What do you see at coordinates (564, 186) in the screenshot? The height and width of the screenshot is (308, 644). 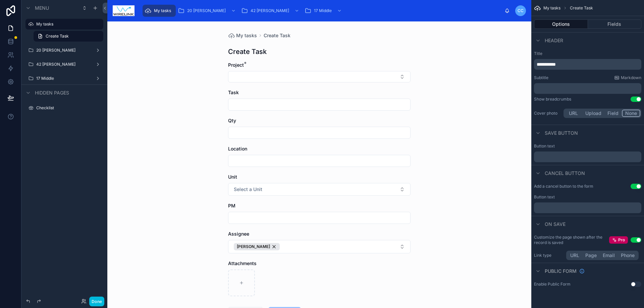 I see `label: Add a cancel button to the form` at bounding box center [564, 186].